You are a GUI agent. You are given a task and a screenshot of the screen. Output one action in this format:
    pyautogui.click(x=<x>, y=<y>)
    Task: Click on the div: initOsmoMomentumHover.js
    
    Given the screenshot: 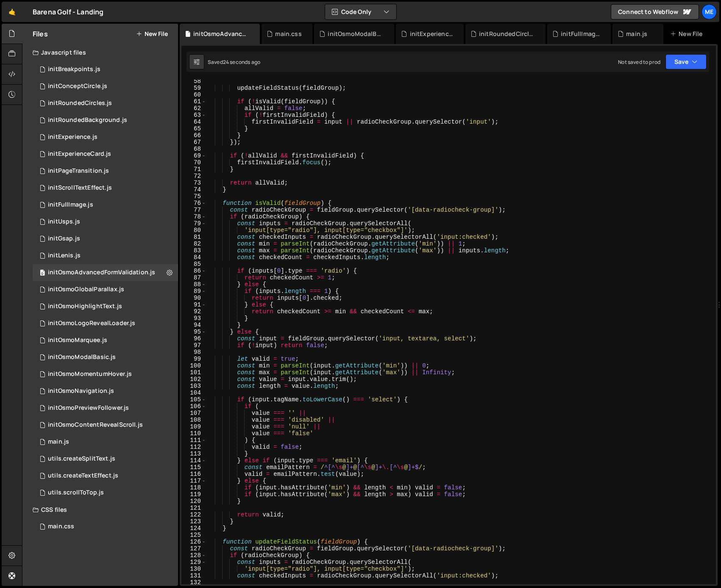 What is the action you would take?
    pyautogui.click(x=90, y=374)
    